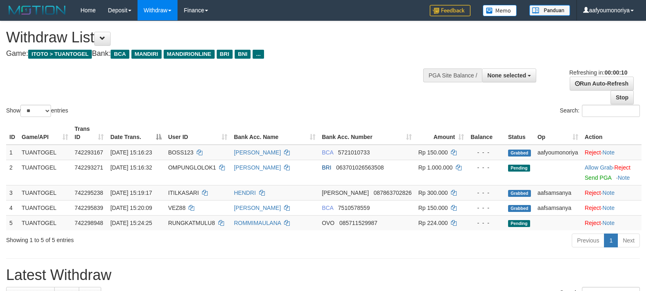 The width and height of the screenshot is (646, 291). I want to click on a: Previous, so click(588, 241).